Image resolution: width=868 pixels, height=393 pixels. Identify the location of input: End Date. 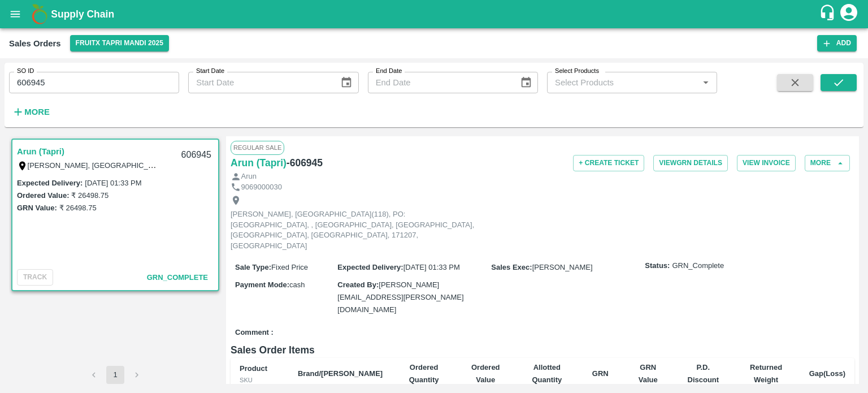
(439, 83).